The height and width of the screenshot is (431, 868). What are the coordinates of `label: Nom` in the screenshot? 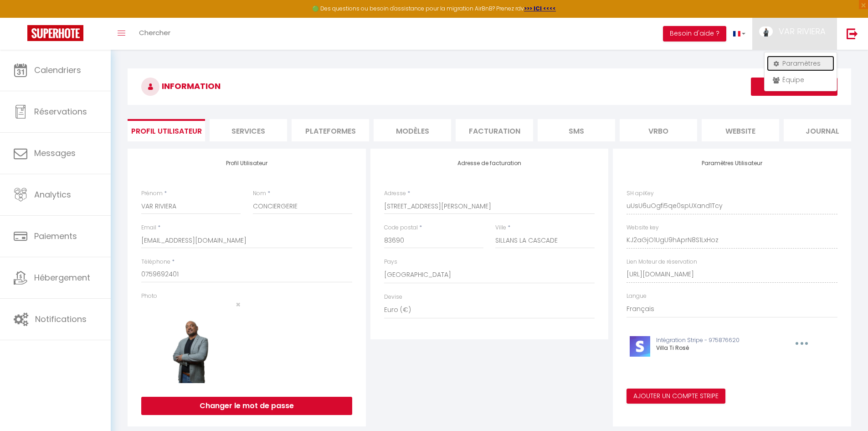 It's located at (259, 194).